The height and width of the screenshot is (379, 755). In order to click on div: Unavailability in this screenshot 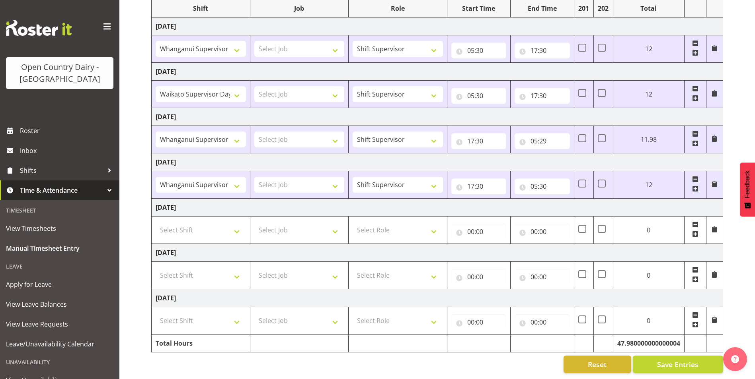, I will do `click(60, 362)`.